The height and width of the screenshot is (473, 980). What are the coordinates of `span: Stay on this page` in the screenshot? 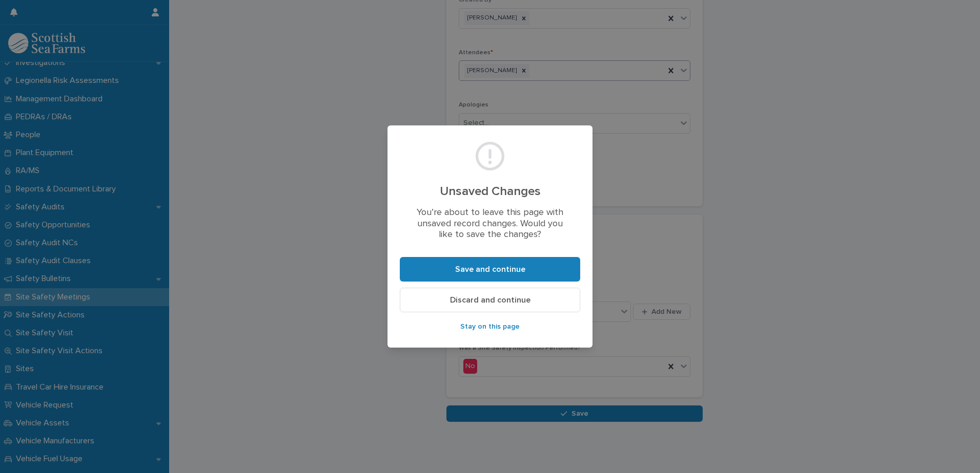 It's located at (490, 327).